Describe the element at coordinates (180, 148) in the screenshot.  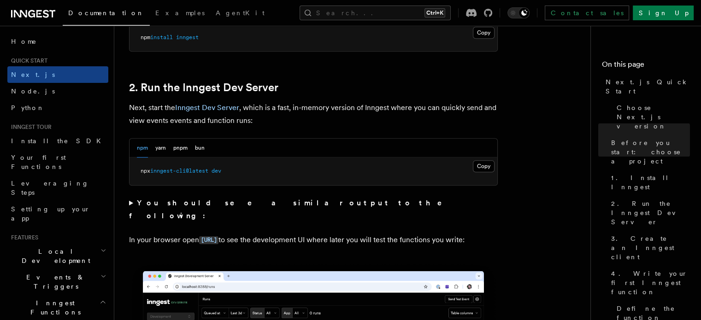
I see `button: pnpm` at that location.